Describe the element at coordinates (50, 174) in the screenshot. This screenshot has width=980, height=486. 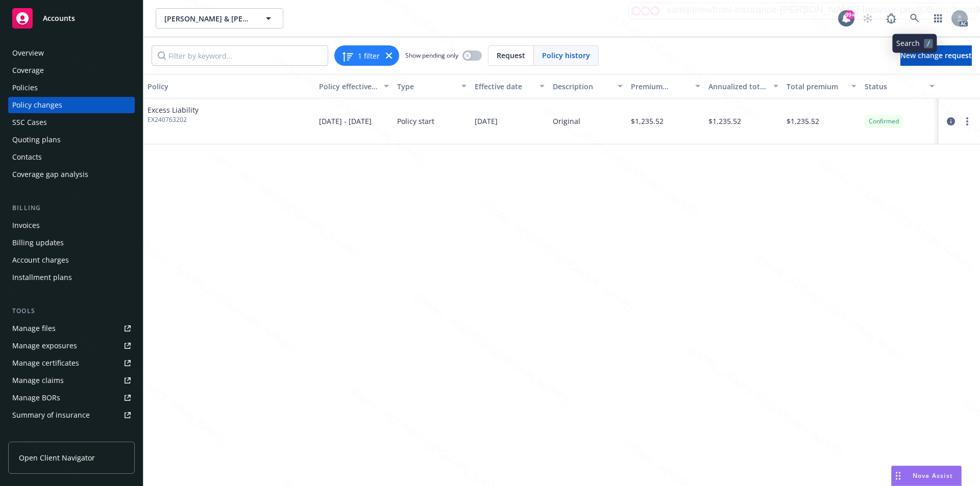
I see `div: Coverage gap analysis` at that location.